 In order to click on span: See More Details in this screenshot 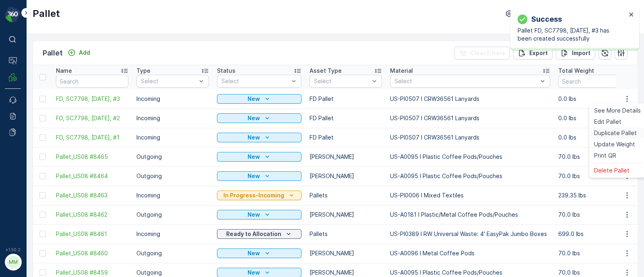, I will do `click(617, 111)`.